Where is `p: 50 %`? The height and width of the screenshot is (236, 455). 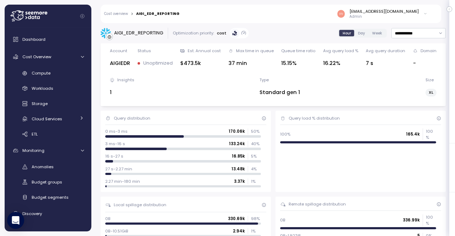 p: 50 % is located at coordinates (256, 131).